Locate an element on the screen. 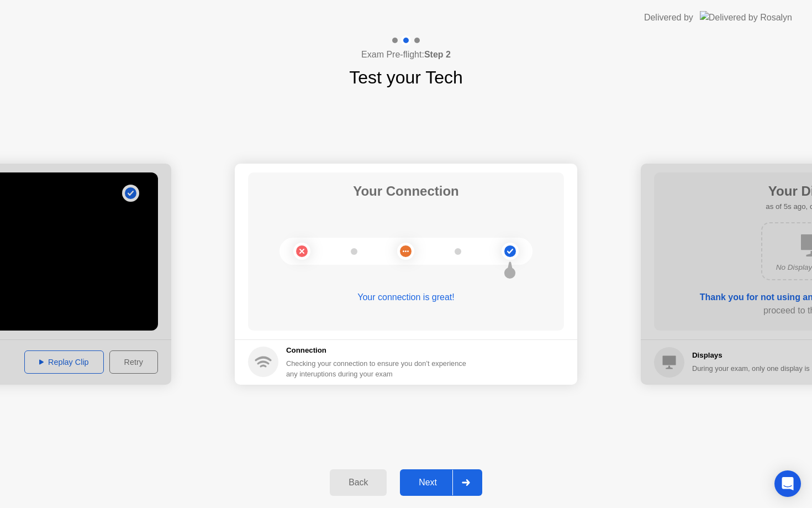 This screenshot has height=508, width=812. h4: Exam Pre-flight: is located at coordinates (406, 54).